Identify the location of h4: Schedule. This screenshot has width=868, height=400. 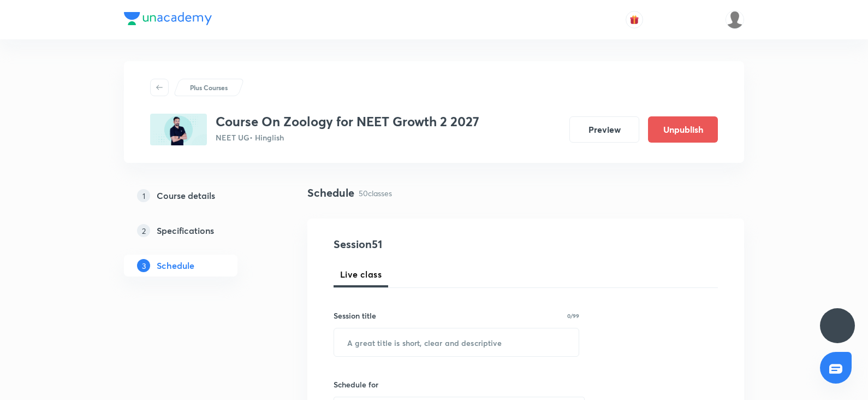
(331, 193).